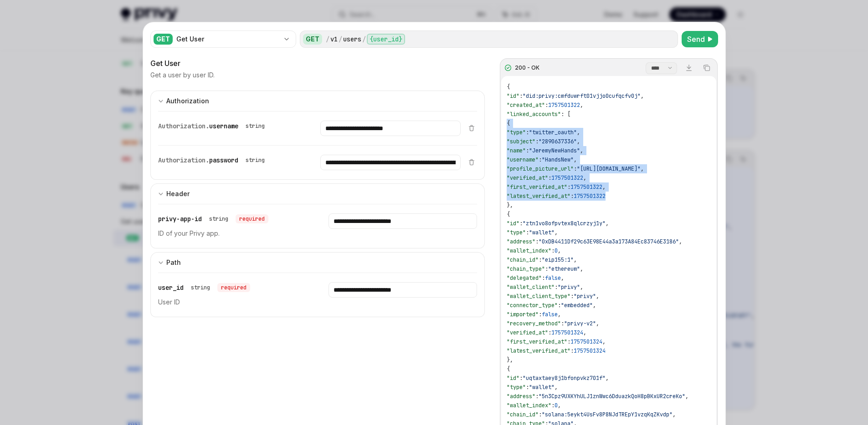  Describe the element at coordinates (538, 351) in the screenshot. I see `span: "latest_verified_at"` at that location.